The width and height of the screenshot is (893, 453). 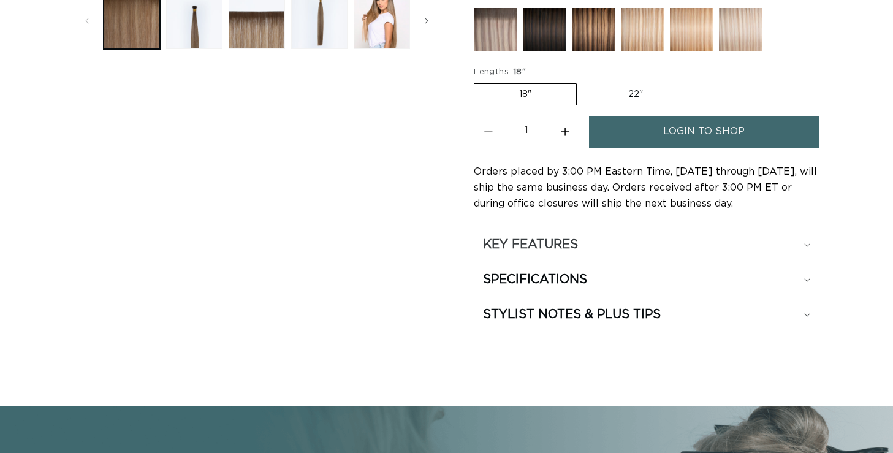 What do you see at coordinates (593, 32) in the screenshot?
I see `a: 4/12 Duo Tone - Hand Tied Weft` at bounding box center [593, 32].